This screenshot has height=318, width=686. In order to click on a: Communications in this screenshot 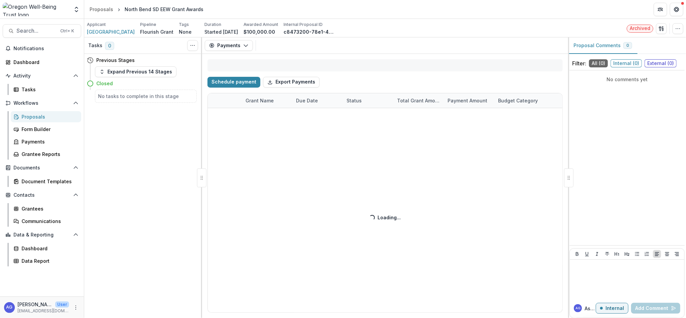, I will do `click(46, 221)`.